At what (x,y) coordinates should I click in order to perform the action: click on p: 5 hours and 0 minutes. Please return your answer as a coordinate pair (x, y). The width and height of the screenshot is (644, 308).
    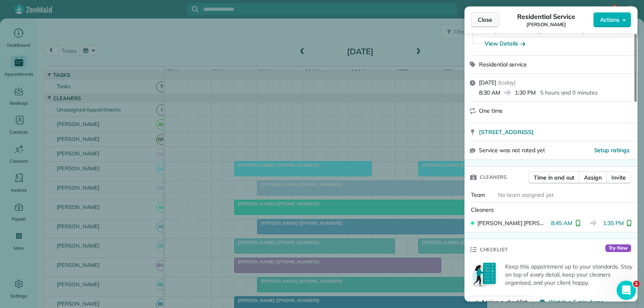
    Looking at the image, I should click on (569, 93).